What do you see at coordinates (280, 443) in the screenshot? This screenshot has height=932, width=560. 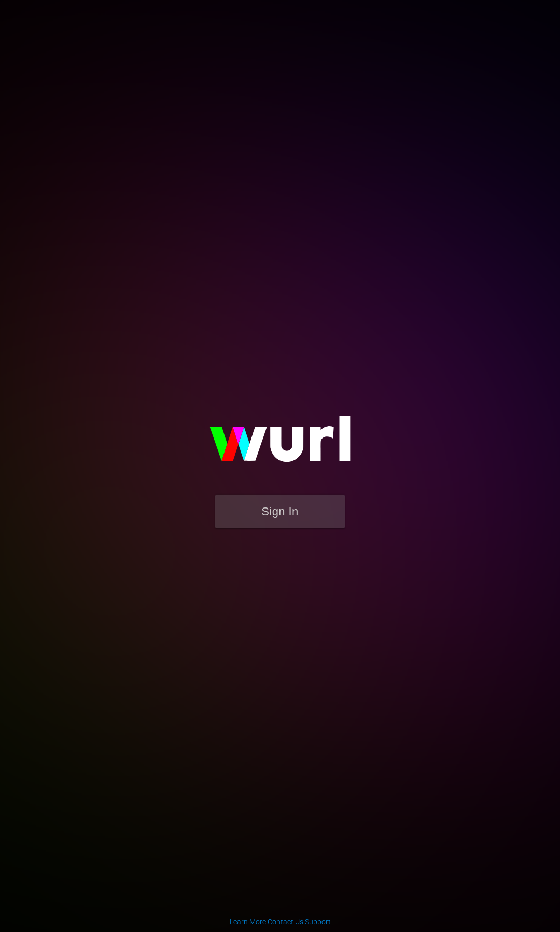 I see `img: wurl-logo-on-black-223613ac3d8ba8fe6dc639794a292ebdb59501304c7dfd60c99c58986ef67473.svg` at bounding box center [280, 443].